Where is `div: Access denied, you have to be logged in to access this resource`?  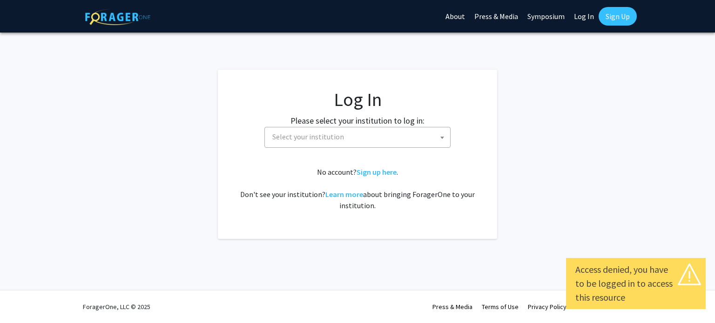
div: Access denied, you have to be logged in to access this resource is located at coordinates (636, 284).